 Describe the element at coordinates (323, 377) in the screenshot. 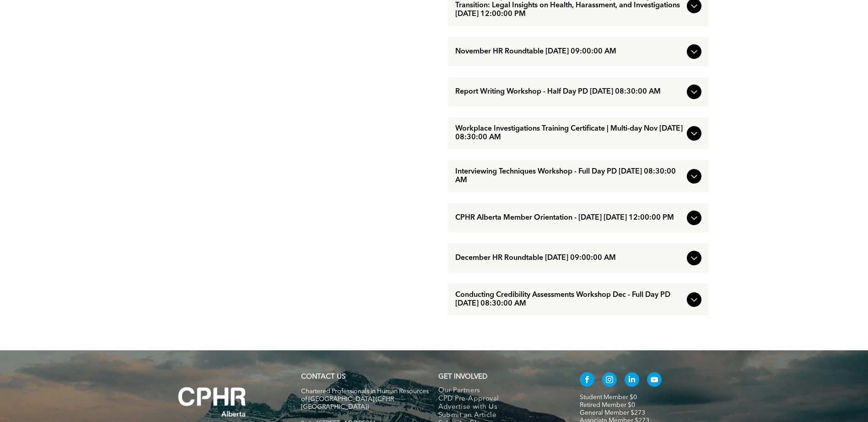

I see `a: CONTACT US` at that location.